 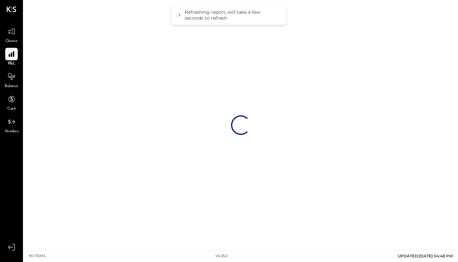 I want to click on a: Queue, so click(x=11, y=35).